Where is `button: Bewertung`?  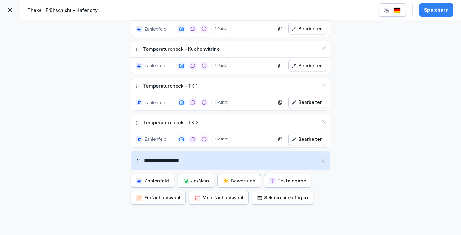 button: Bewertung is located at coordinates (239, 181).